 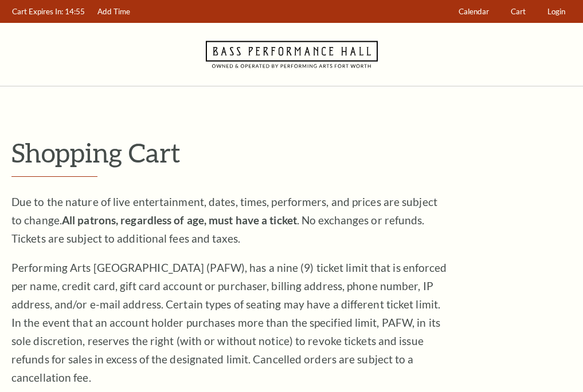 What do you see at coordinates (474, 12) in the screenshot?
I see `span: Calendar` at bounding box center [474, 12].